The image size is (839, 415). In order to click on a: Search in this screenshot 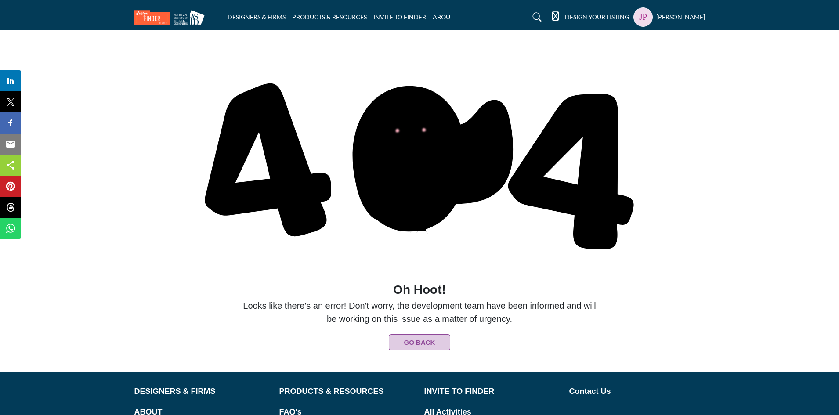, I will do `click(536, 17)`.